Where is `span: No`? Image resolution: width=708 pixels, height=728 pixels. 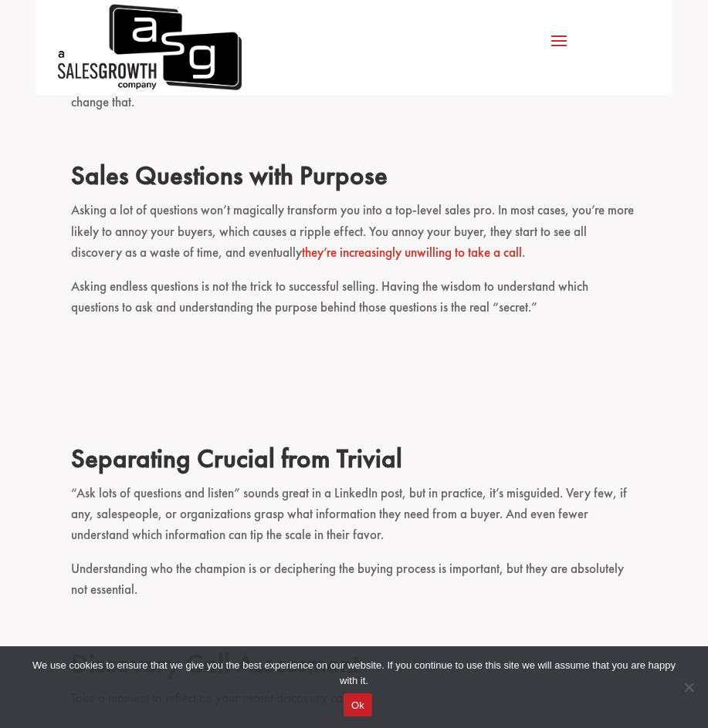 span: No is located at coordinates (689, 688).